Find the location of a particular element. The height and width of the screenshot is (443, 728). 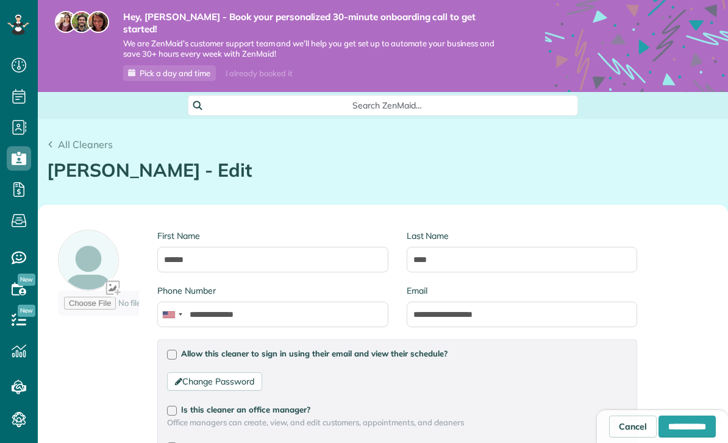

label: First Name is located at coordinates (273, 236).